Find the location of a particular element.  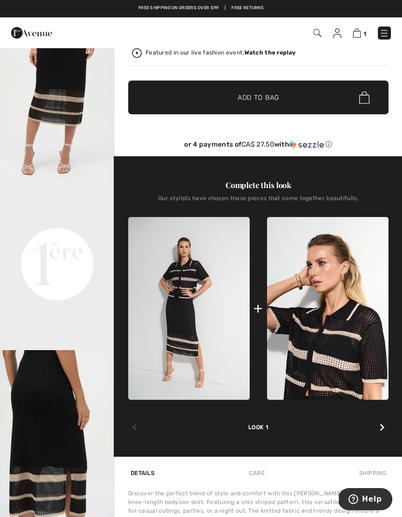

img: Shopping Bag is located at coordinates (357, 33).